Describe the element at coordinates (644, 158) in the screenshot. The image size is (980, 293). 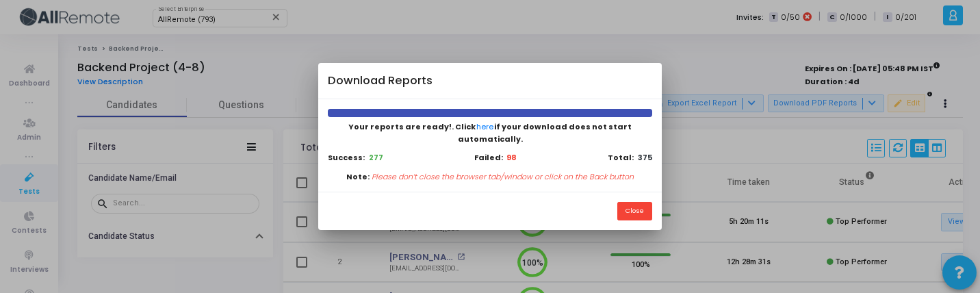
I see `b: 375` at that location.